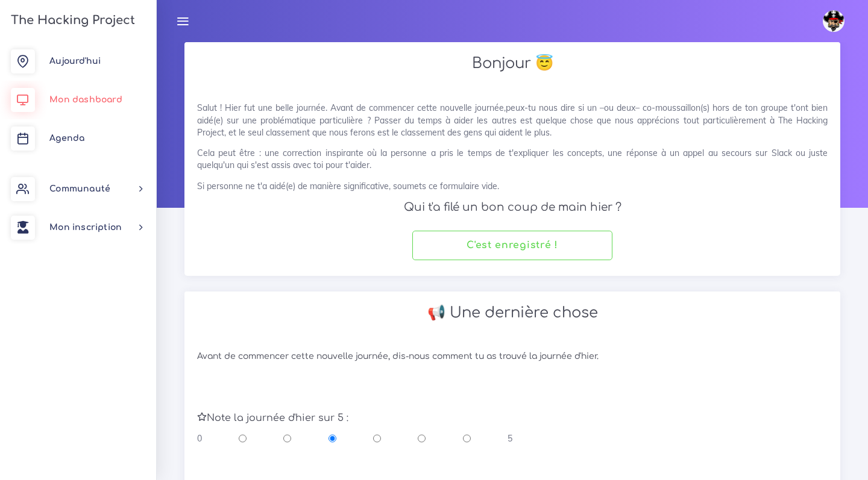 Image resolution: width=868 pixels, height=480 pixels. What do you see at coordinates (86, 99) in the screenshot?
I see `span: Mon dashboard` at bounding box center [86, 99].